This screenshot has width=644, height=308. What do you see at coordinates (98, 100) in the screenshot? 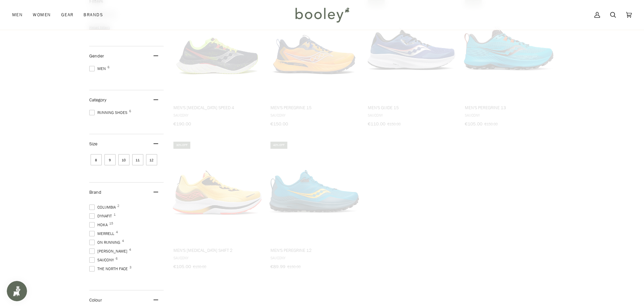
I see `span: Category` at bounding box center [98, 100].